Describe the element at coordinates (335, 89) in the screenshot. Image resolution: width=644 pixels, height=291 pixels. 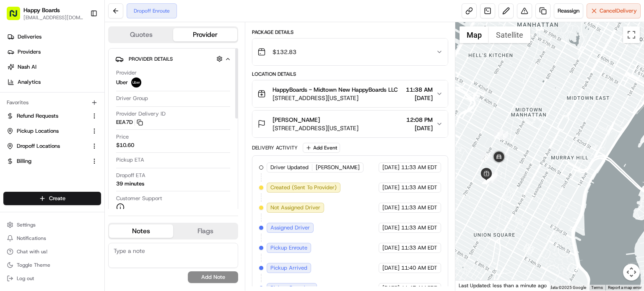
I see `span: HappyBoards - Midtown New HappyBoards LLC` at that location.